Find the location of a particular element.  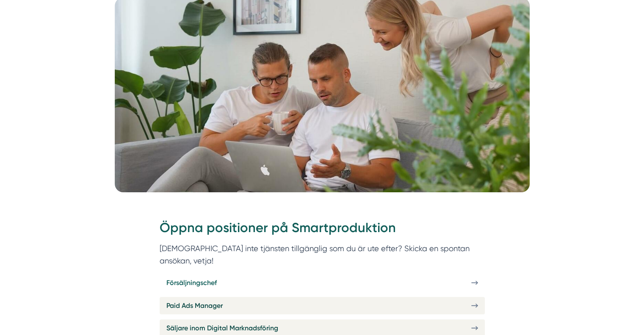

a: Försäljningschef is located at coordinates (322, 282).